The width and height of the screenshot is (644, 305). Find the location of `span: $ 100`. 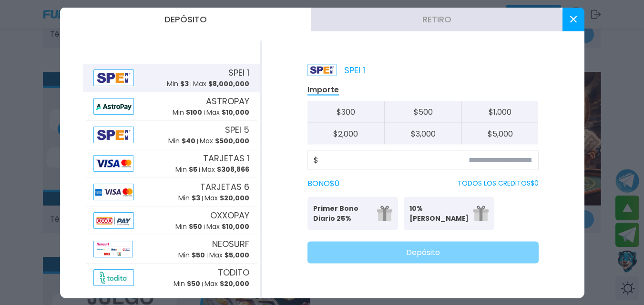

span: $ 100 is located at coordinates (194, 112).